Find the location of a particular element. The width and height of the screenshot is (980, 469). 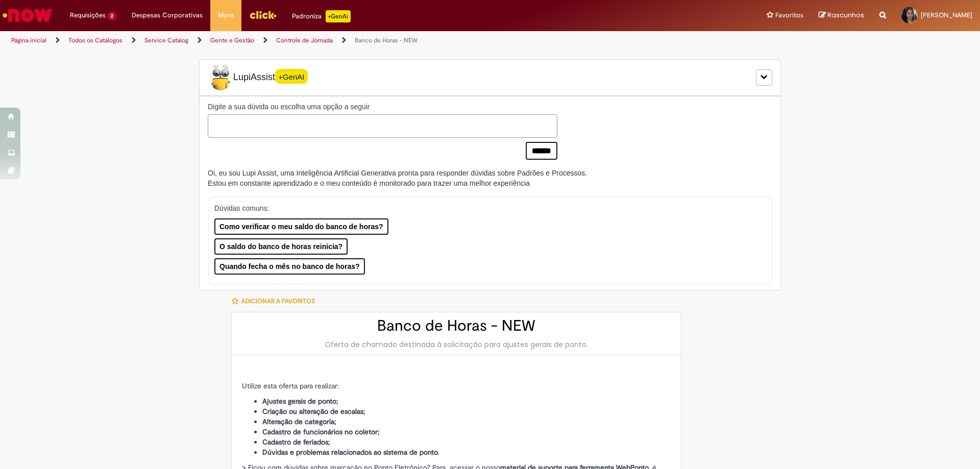

span: Rascunhos is located at coordinates (846, 15).